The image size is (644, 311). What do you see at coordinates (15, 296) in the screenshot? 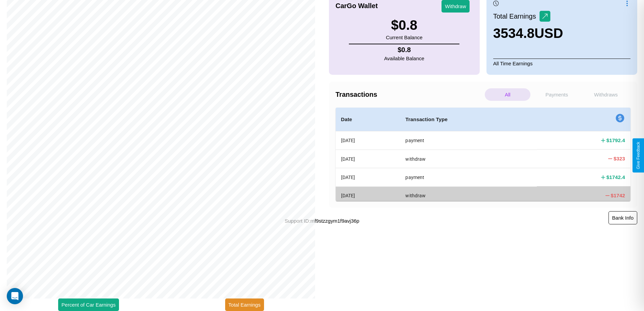
I see `div: Open Intercom Messenger` at bounding box center [15, 296].